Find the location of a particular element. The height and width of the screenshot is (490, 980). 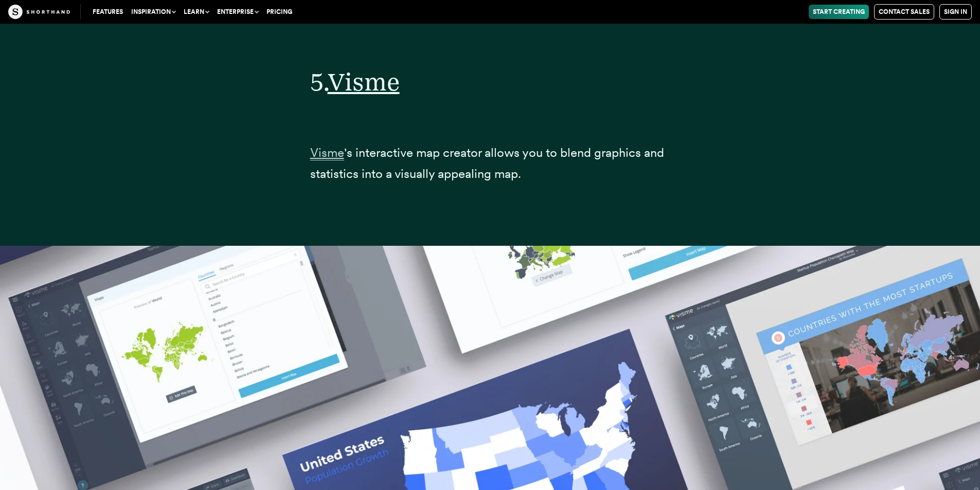

button: Enterprise is located at coordinates (238, 11).